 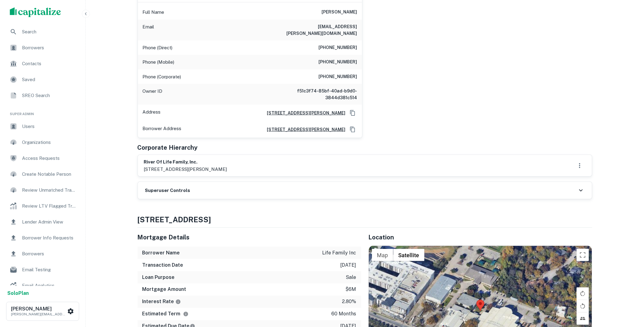 I want to click on h6: Transaction Date, so click(x=163, y=265).